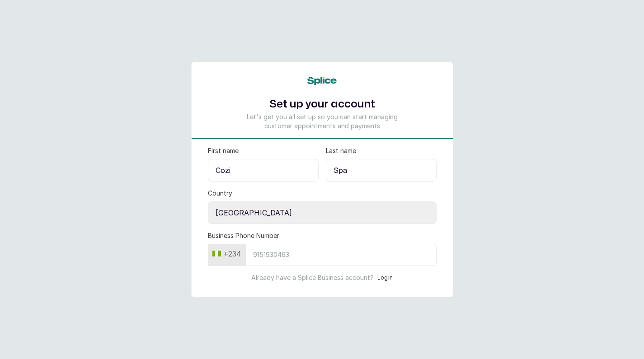  What do you see at coordinates (263, 170) in the screenshot?
I see `input: Enter first name here` at bounding box center [263, 170].